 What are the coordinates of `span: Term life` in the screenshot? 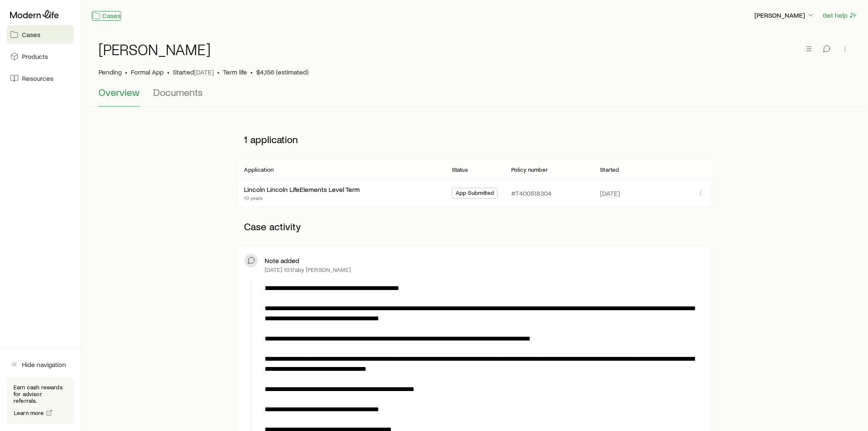 It's located at (235, 72).